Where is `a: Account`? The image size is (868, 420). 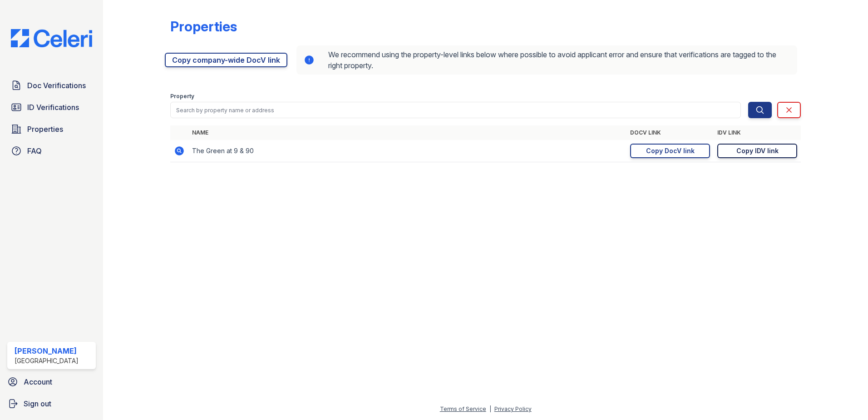
a: Account is located at coordinates (52, 382).